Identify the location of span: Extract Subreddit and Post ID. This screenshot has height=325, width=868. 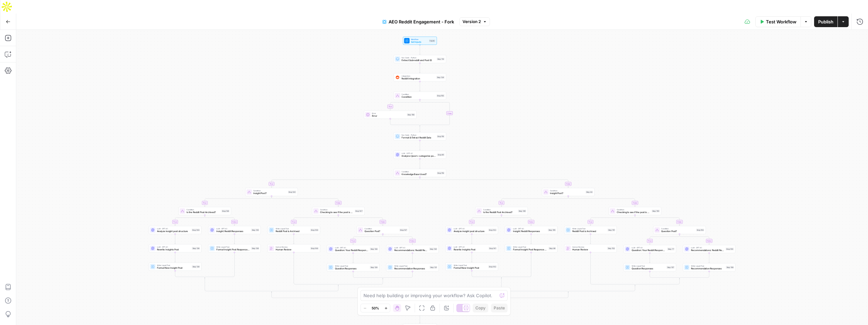
(418, 61).